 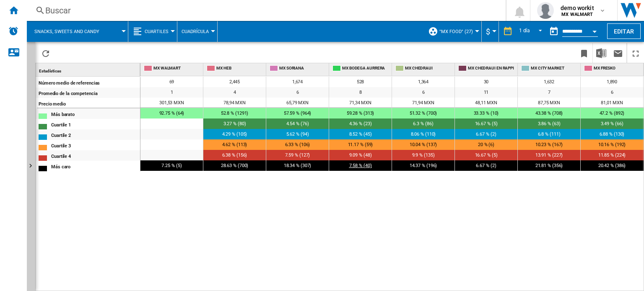 I want to click on span: 69, so click(x=172, y=82).